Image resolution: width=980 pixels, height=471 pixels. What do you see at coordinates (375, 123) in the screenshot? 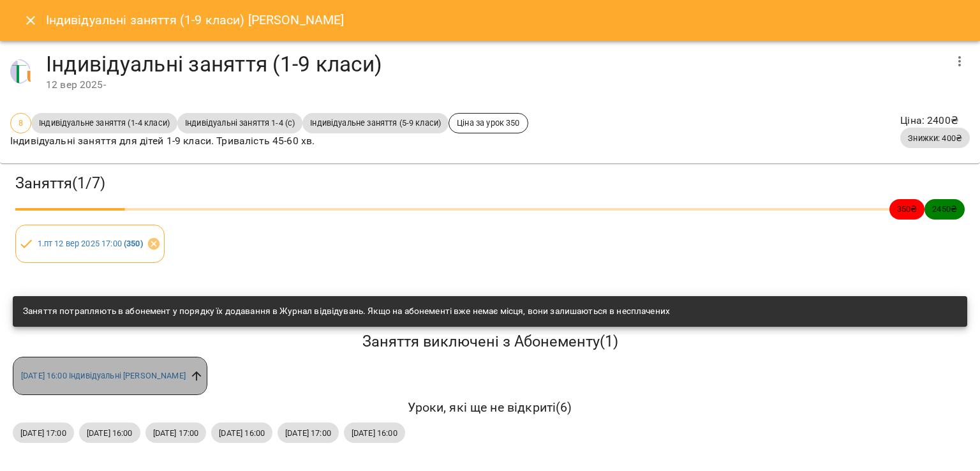
I see `span: Індивідуальне заняття (5-9 класи)` at bounding box center [375, 123].